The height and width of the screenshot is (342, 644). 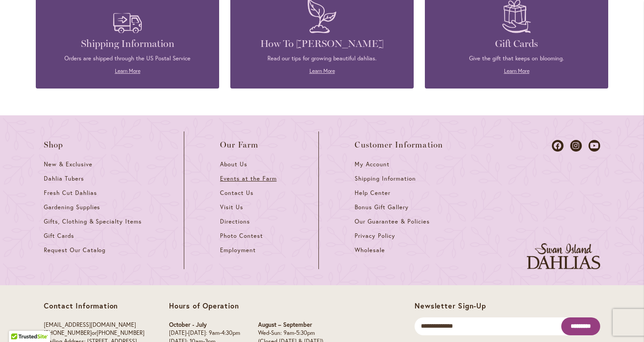 What do you see at coordinates (370, 250) in the screenshot?
I see `span: Wholesale` at bounding box center [370, 250].